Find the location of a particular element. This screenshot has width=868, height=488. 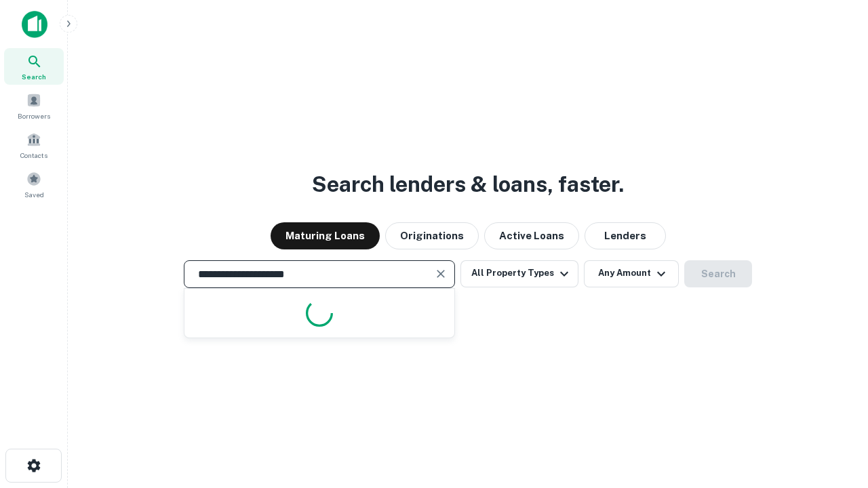

button: Originations is located at coordinates (432, 236).